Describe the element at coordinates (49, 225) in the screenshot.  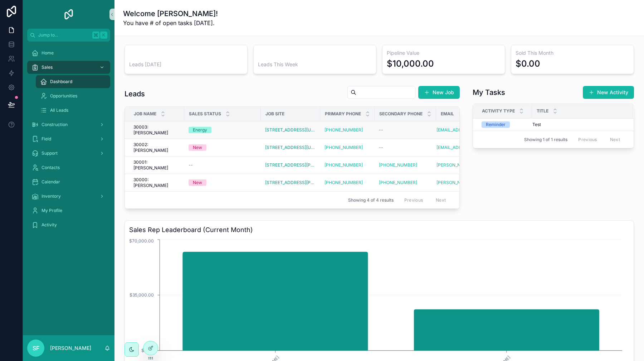
I see `span: Activity` at that location.